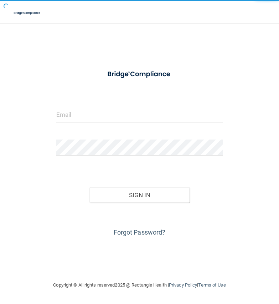 The width and height of the screenshot is (279, 304). Describe the element at coordinates (139, 285) in the screenshot. I see `div: Copyright © All rights reserved 2025 @ Rectangle Health | |` at that location.